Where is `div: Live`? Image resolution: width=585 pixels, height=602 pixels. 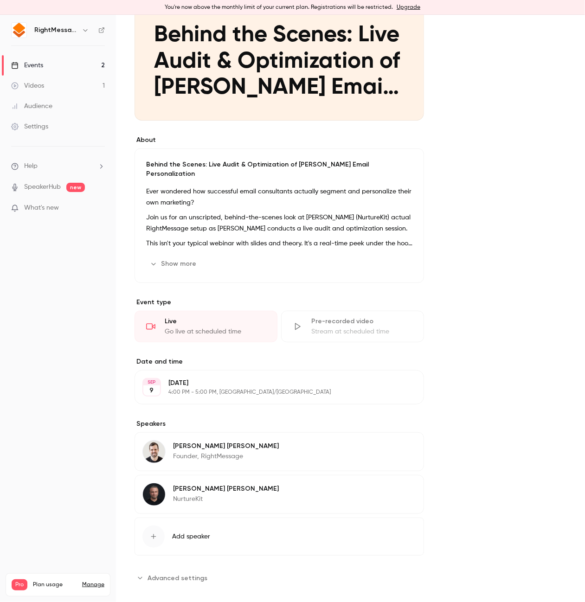
div: Live is located at coordinates (215, 322).